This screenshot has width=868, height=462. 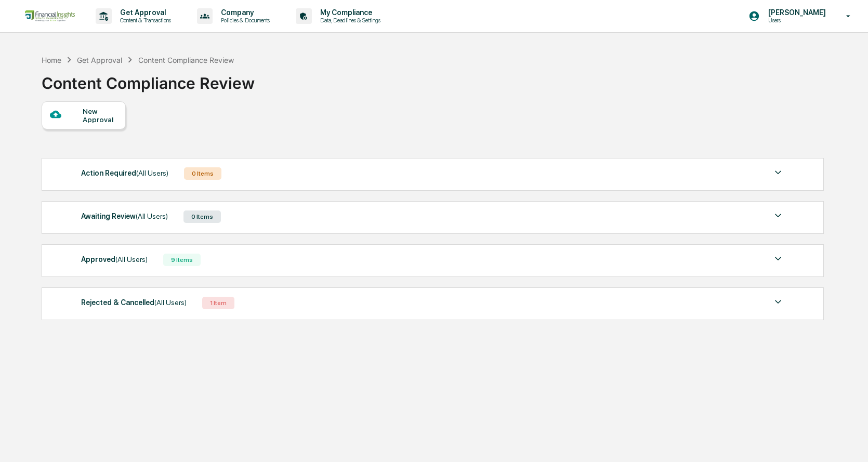 I want to click on p: Content & Transactions, so click(x=144, y=20).